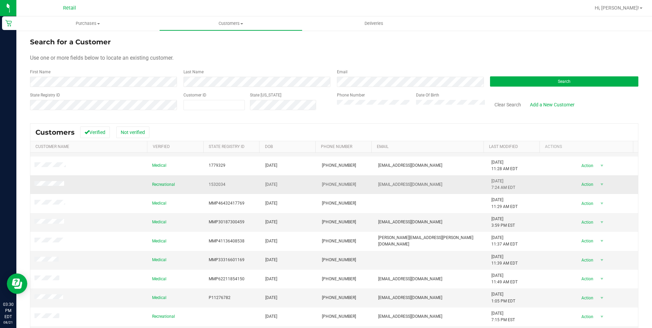 Image resolution: width=652 pixels, height=328 pixels. I want to click on p: 08/21, so click(8, 322).